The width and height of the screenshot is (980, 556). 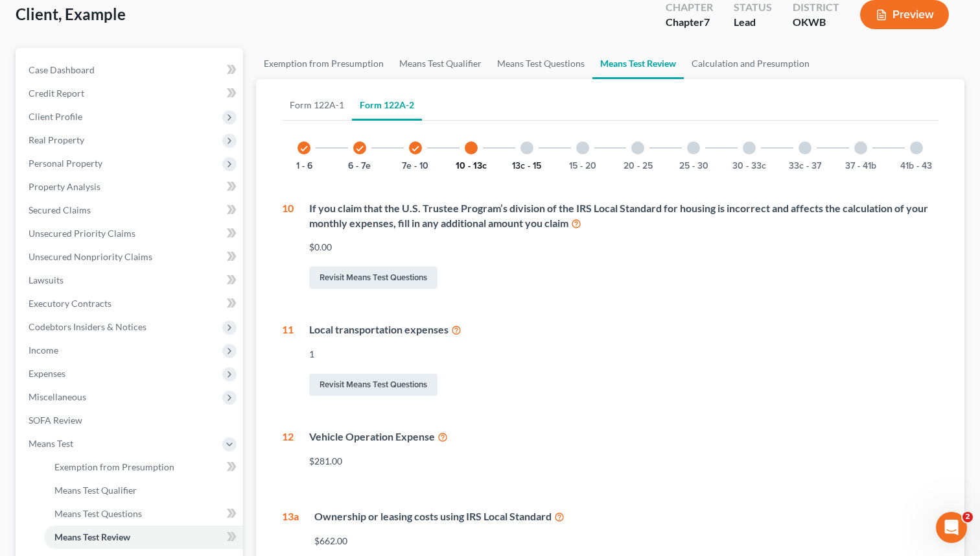 I want to click on span: 7, so click(x=707, y=22).